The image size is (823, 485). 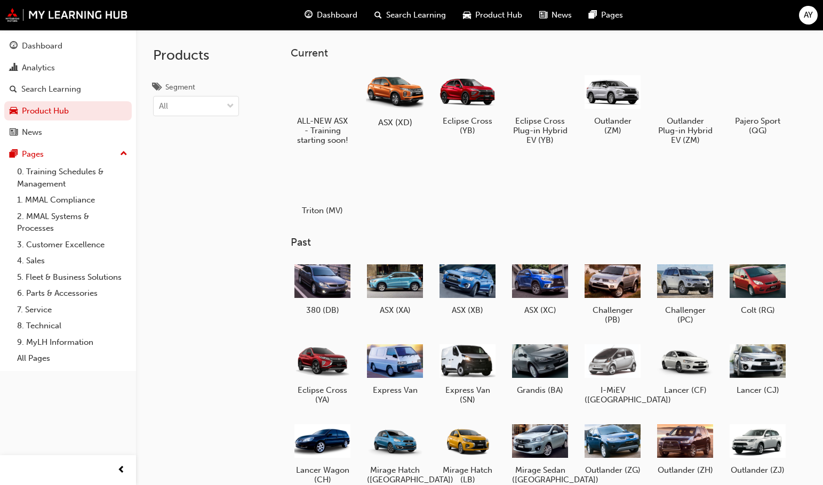 What do you see at coordinates (322, 310) in the screenshot?
I see `h5: 380 (DB)` at bounding box center [322, 310].